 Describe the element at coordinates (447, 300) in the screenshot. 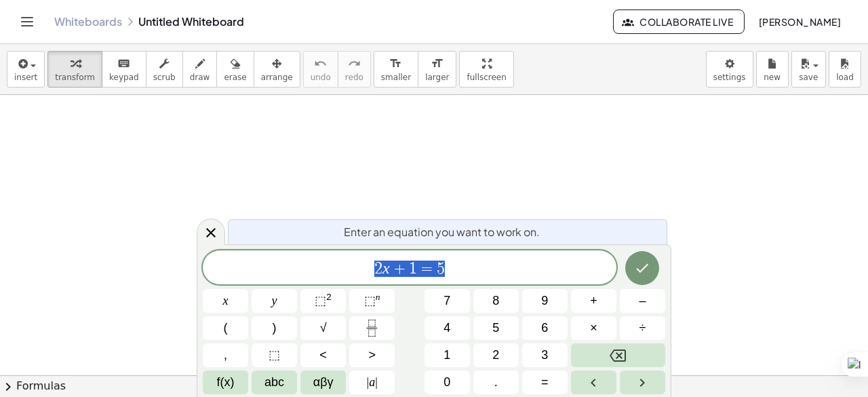

I see `span: 7` at that location.